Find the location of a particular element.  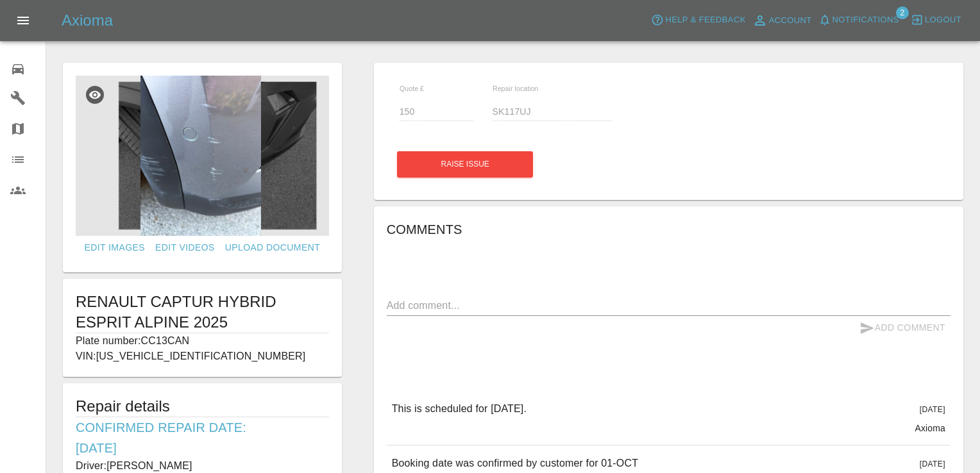

h1: RENAULT CAPTUR HYBRID ESPRIT ALPINE 2025 is located at coordinates (202, 313).